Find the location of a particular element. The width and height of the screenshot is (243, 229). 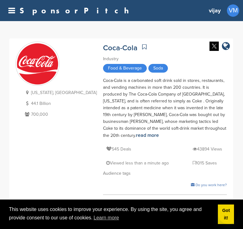

p: 545 Deals is located at coordinates (119, 149).